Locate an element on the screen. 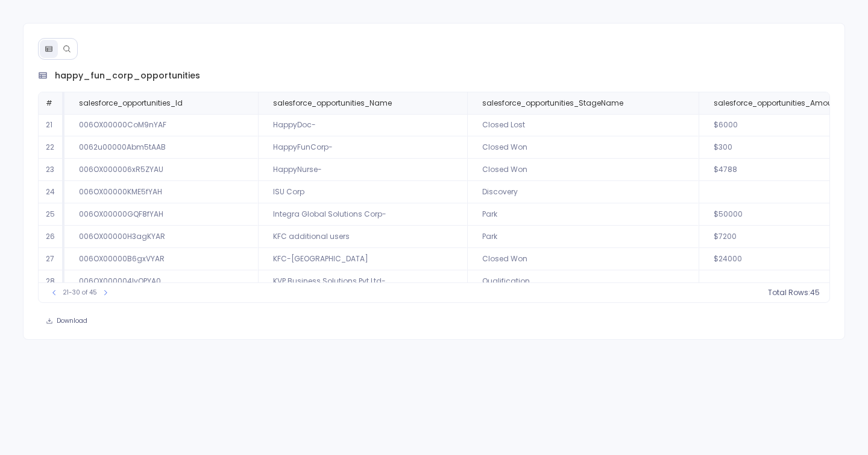  td: 006OX000006xR5ZYAU is located at coordinates (161, 169).